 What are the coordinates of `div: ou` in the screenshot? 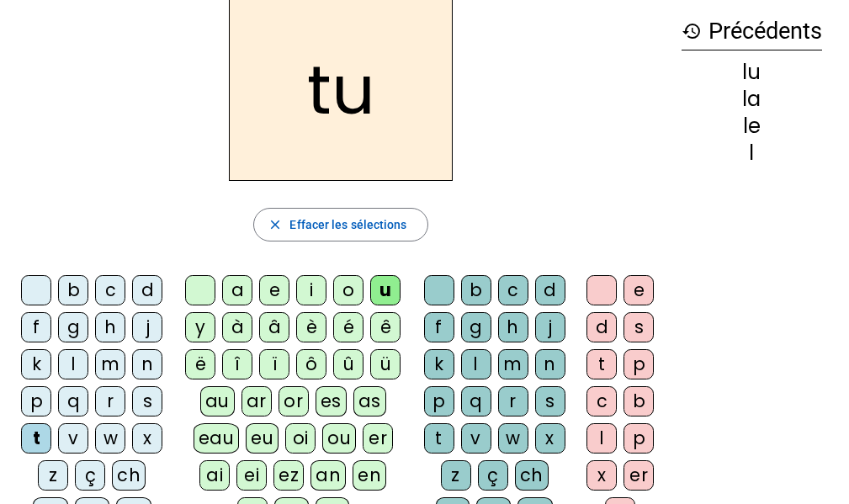 It's located at (340, 438).